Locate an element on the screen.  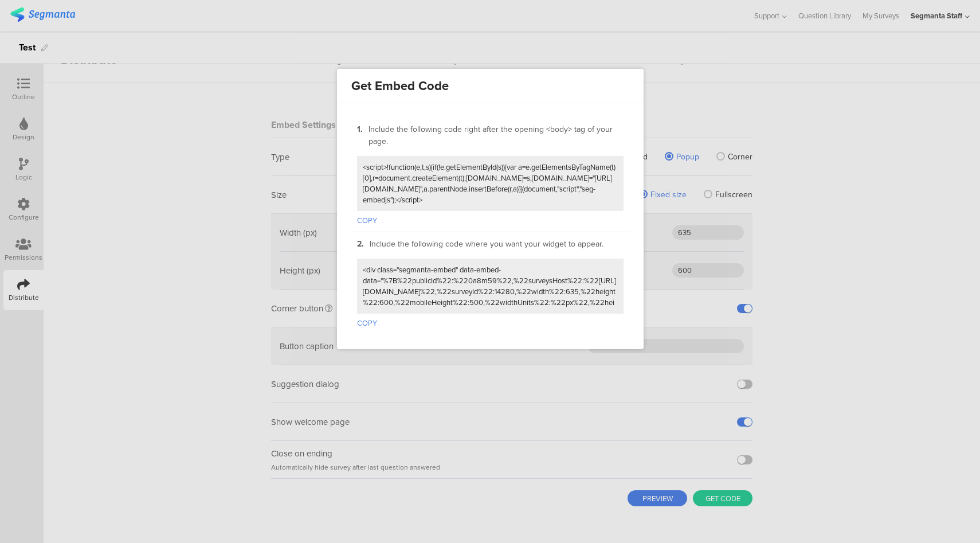
div: Include the following code where you want your widget to appear. is located at coordinates (486, 244).